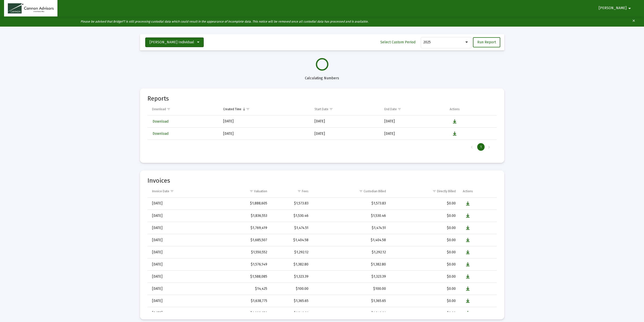 This screenshot has height=322, width=644. What do you see at coordinates (169, 109) in the screenshot?
I see `span: Show filter options for column 'Download'` at bounding box center [169, 109].